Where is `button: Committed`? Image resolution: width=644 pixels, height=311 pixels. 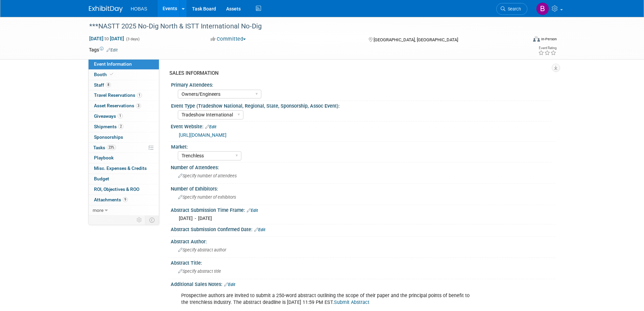
button: Committed is located at coordinates (228, 39).